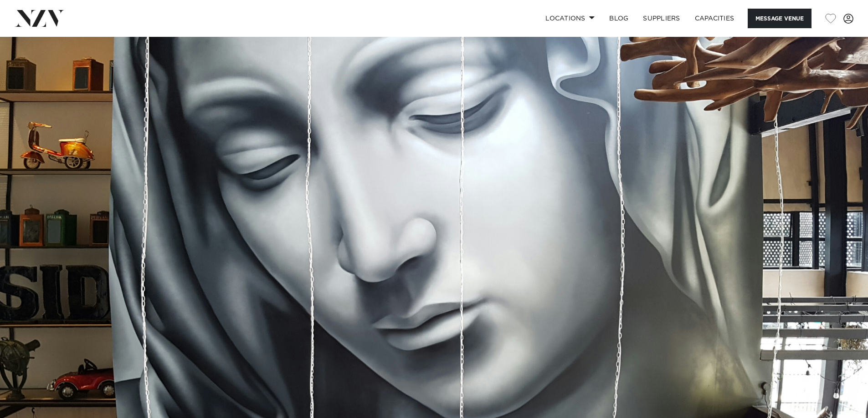 This screenshot has width=868, height=418. What do you see at coordinates (39, 18) in the screenshot?
I see `img: nzv-logo.png` at bounding box center [39, 18].